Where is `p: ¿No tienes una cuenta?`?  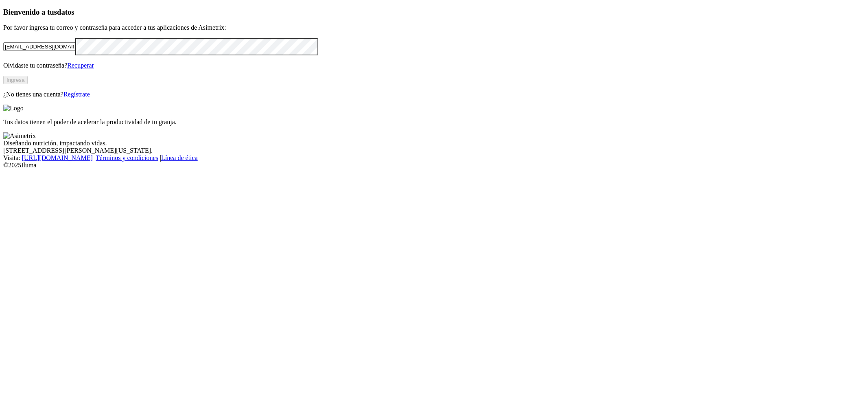
p: ¿No tienes una cuenta? is located at coordinates (434, 95).